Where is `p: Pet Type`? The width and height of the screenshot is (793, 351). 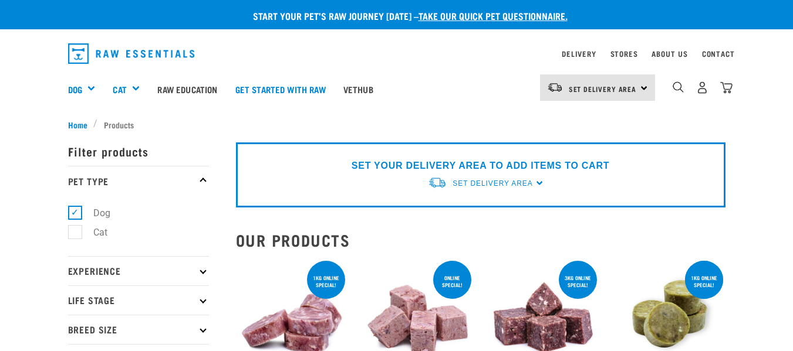
p: Pet Type is located at coordinates (138, 181).